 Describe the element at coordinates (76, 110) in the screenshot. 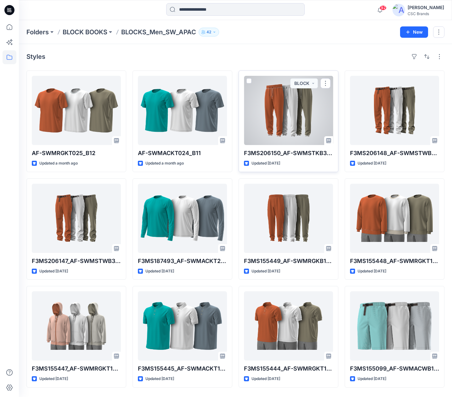

I see `a: AF-SWMRGKT025_B12` at that location.